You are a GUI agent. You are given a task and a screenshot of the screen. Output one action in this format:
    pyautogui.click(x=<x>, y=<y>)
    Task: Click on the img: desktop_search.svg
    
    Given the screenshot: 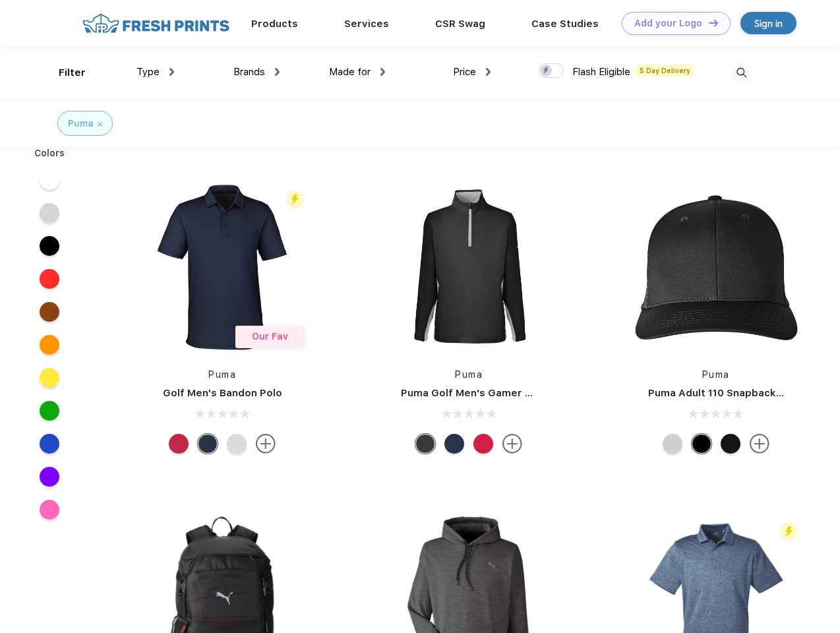 What is the action you would take?
    pyautogui.click(x=741, y=73)
    